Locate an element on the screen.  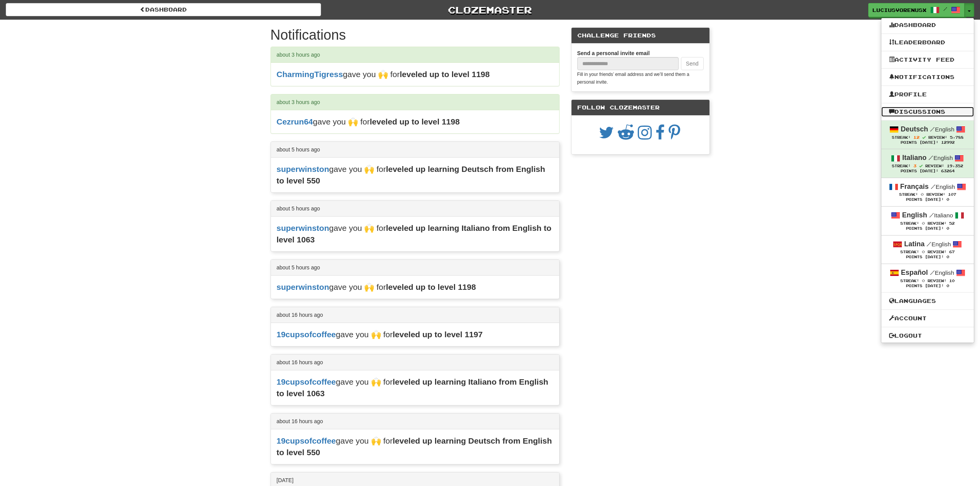
span: 5,788 is located at coordinates (957, 137).